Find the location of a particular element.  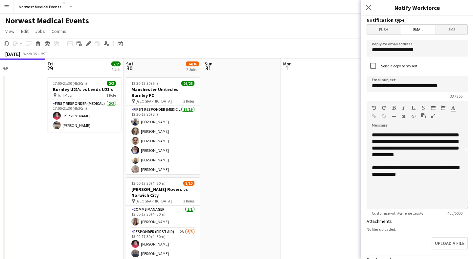

button: Norwest Medical Events is located at coordinates (40, 7).